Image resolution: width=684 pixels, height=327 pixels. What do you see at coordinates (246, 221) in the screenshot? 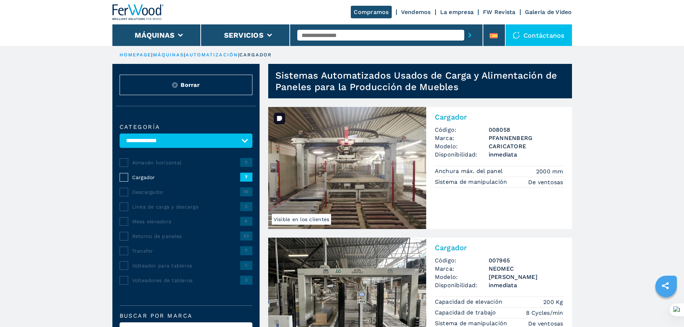
I see `span: 4` at bounding box center [246, 221].